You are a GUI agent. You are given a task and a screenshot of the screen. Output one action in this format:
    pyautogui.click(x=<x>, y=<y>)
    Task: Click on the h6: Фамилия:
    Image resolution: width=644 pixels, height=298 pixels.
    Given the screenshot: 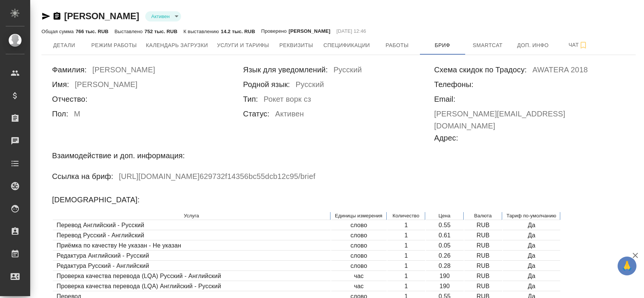 What is the action you would take?
    pyautogui.click(x=69, y=70)
    